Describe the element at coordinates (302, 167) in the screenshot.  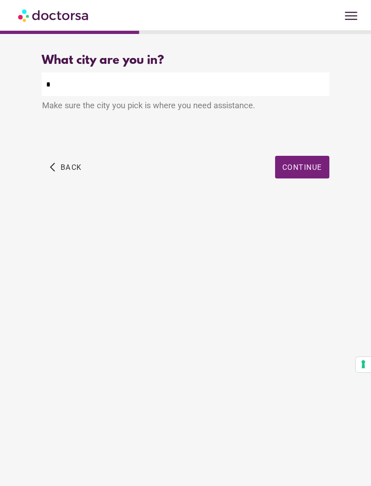
I see `span: Continue` at that location.